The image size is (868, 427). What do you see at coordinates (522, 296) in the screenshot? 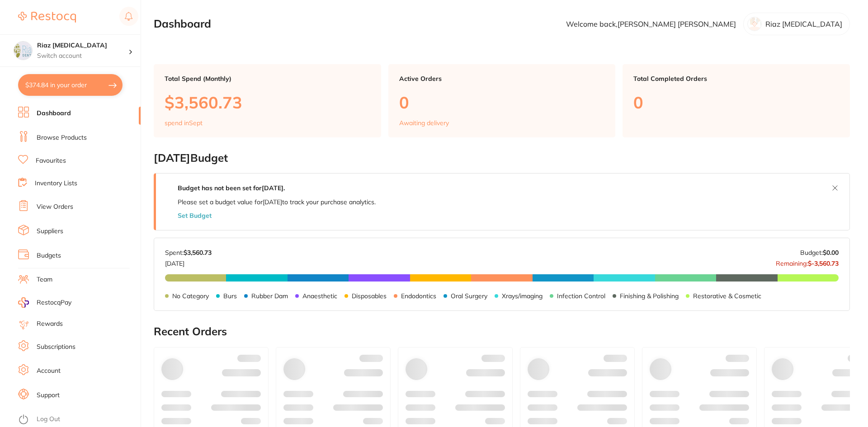
I see `p: Xrays/imaging` at bounding box center [522, 296].